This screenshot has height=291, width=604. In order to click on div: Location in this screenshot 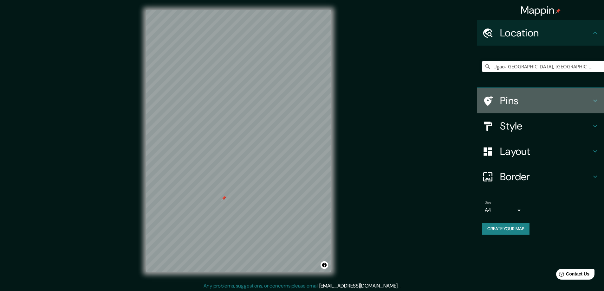, I will do `click(540, 33)`.